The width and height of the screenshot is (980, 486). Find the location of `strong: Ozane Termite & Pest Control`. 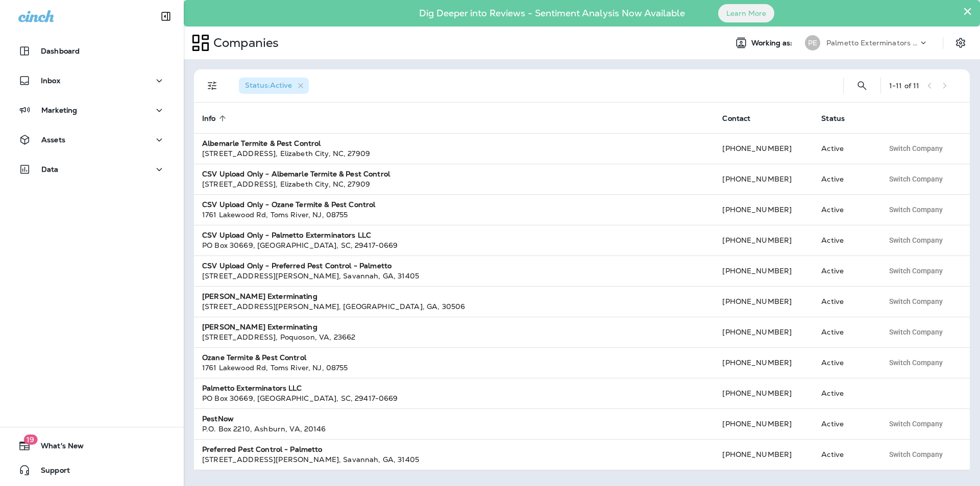

strong: Ozane Termite & Pest Control is located at coordinates (254, 357).